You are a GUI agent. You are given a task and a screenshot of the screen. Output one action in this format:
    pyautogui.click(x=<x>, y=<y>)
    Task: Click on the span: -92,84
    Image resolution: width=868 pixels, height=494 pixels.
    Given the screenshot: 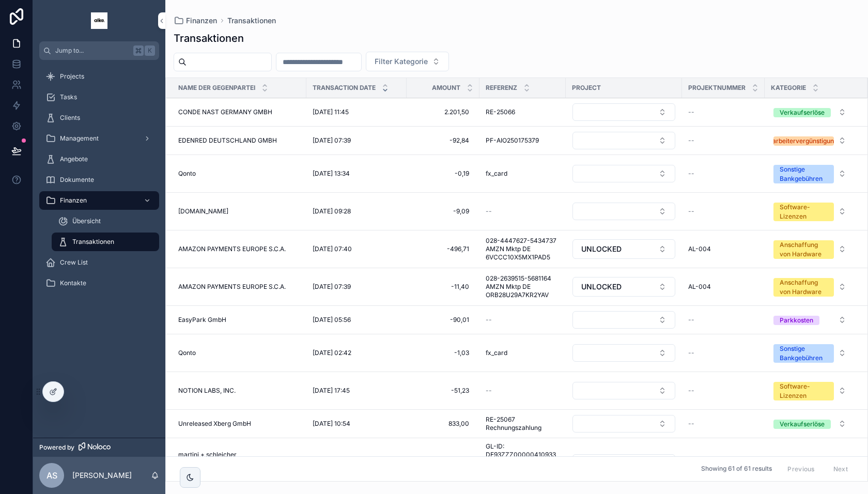 What is the action you would take?
    pyautogui.click(x=443, y=141)
    